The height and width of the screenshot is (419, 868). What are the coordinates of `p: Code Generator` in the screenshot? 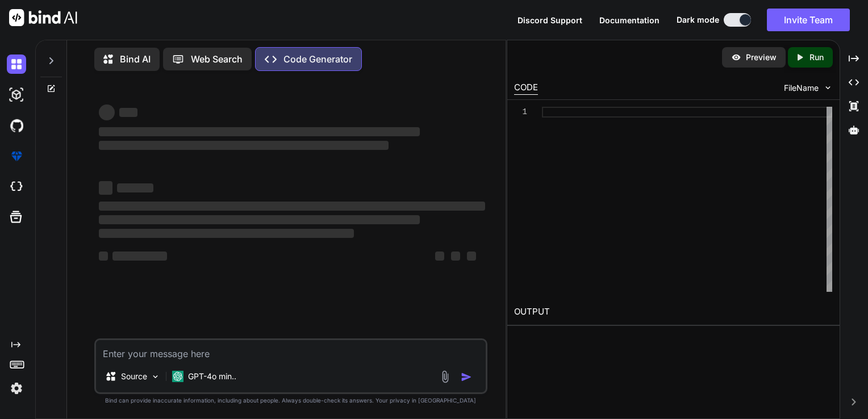 It's located at (318, 59).